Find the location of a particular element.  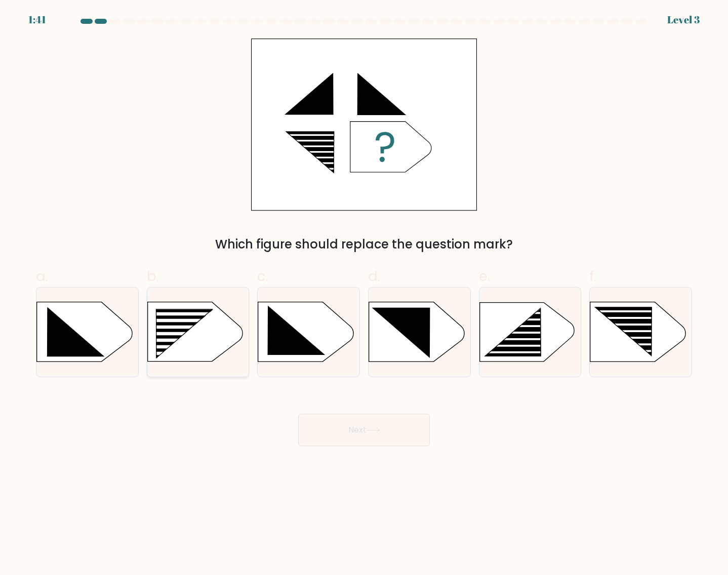

div: Which figure should replace the question mark? is located at coordinates (364, 244).